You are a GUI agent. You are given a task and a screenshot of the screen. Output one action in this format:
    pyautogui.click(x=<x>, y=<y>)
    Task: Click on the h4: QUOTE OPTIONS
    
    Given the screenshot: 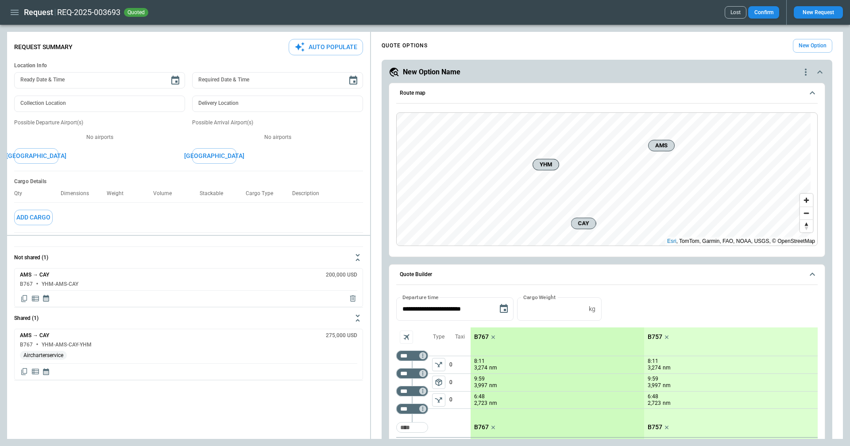 What is the action you would take?
    pyautogui.click(x=405, y=46)
    